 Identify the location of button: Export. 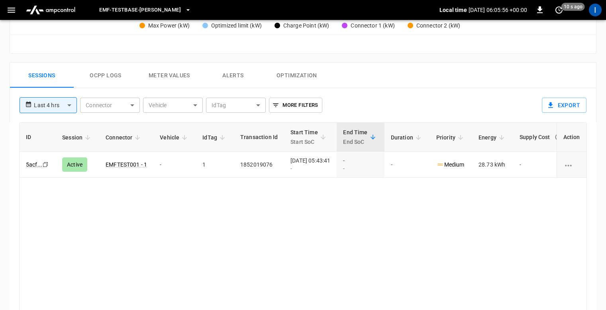
(564, 105).